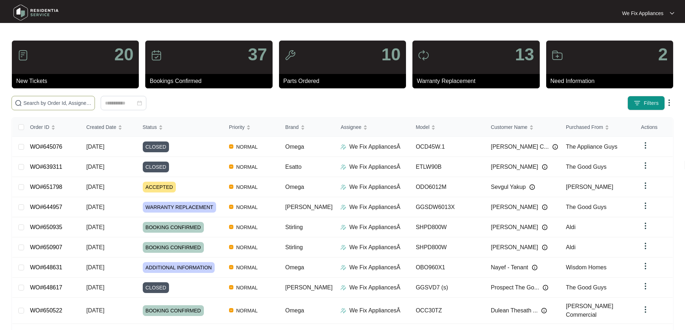 The height and width of the screenshot is (330, 685). I want to click on span: BOOKING CONFIRMED, so click(173, 228).